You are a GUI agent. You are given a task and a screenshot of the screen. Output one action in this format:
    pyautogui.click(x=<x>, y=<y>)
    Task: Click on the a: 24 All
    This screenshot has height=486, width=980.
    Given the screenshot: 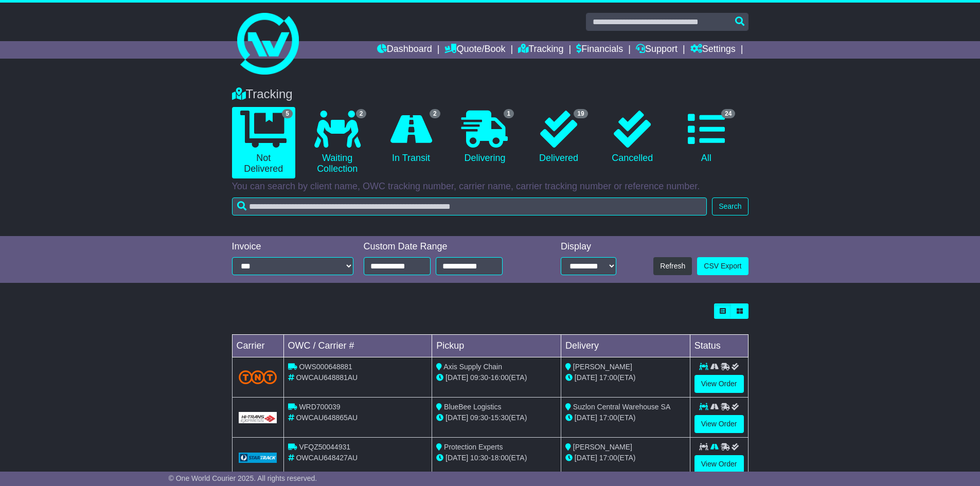 What is the action you would take?
    pyautogui.click(x=706, y=137)
    